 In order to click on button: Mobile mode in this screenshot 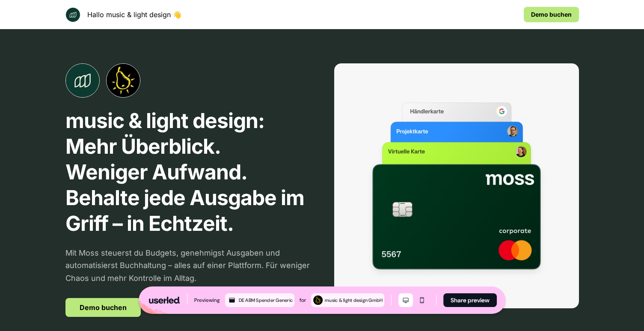, I will do `click(422, 300)`.